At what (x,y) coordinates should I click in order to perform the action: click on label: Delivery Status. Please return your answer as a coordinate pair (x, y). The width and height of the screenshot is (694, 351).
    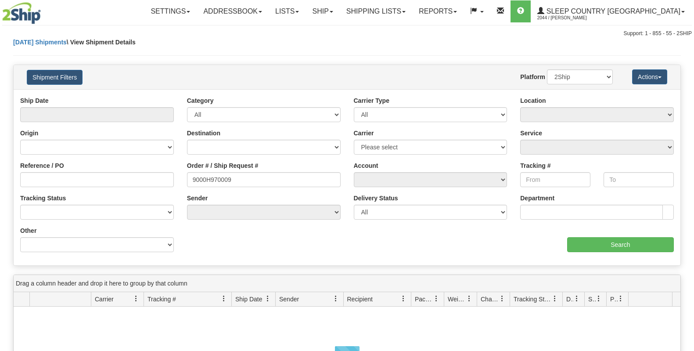
    Looking at the image, I should click on (376, 198).